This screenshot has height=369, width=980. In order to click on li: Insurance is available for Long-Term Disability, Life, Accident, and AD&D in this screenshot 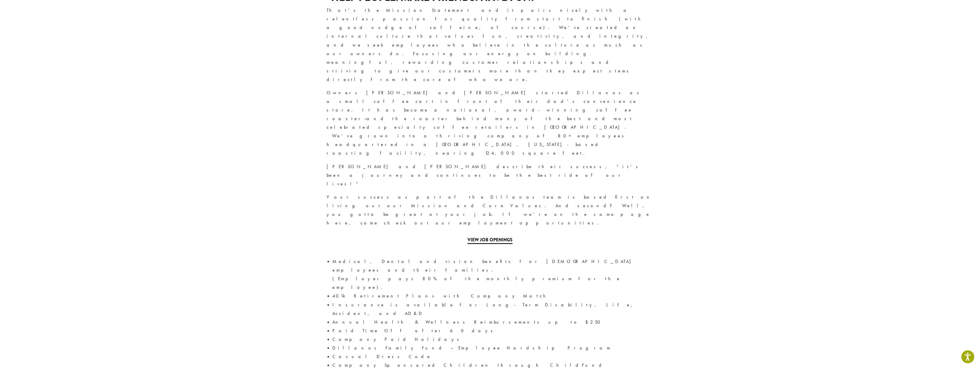, I will do `click(493, 309)`.